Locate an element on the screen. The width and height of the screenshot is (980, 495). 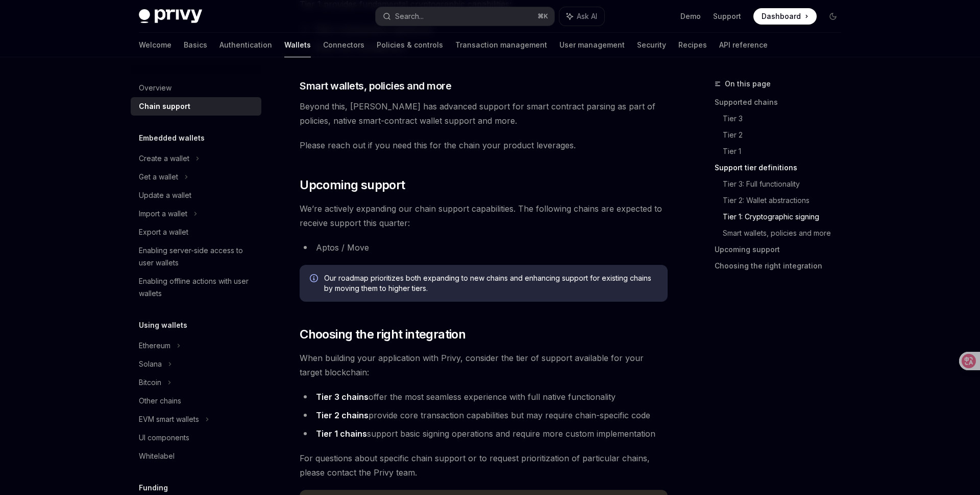
strong: Tier 2 chains is located at coordinates (342, 415).